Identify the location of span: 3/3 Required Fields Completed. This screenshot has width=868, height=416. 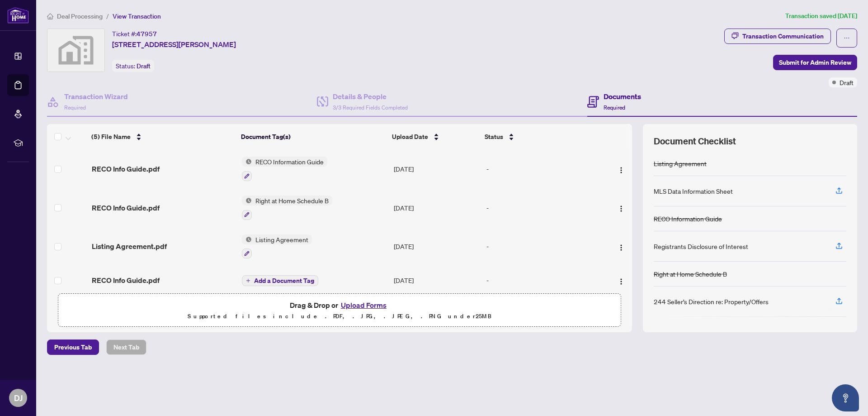
(370, 107).